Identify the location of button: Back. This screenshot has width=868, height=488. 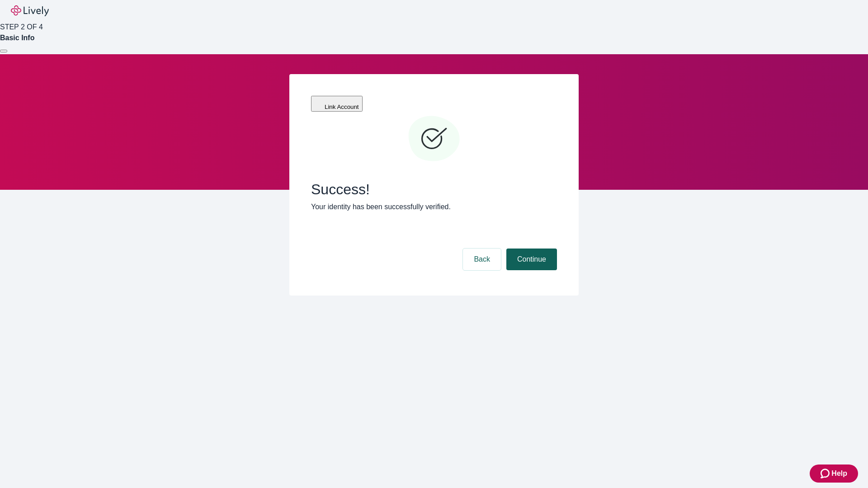
(482, 259).